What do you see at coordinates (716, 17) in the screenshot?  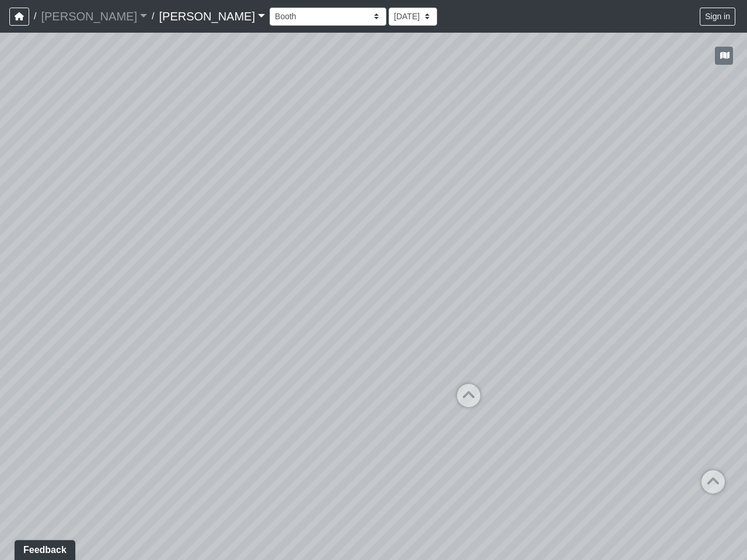 I see `button: Sign in` at bounding box center [716, 17].